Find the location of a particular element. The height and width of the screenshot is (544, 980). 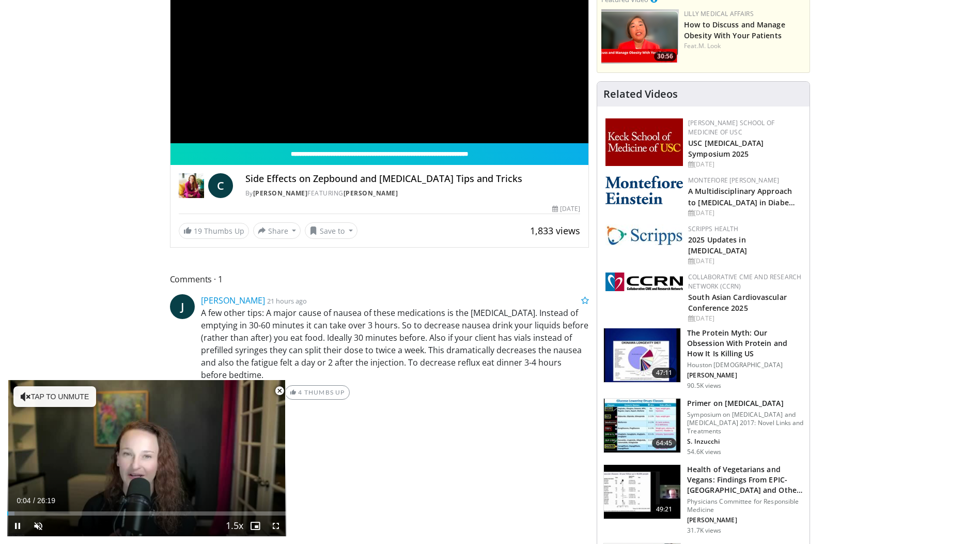

button: Close is located at coordinates (280, 391).